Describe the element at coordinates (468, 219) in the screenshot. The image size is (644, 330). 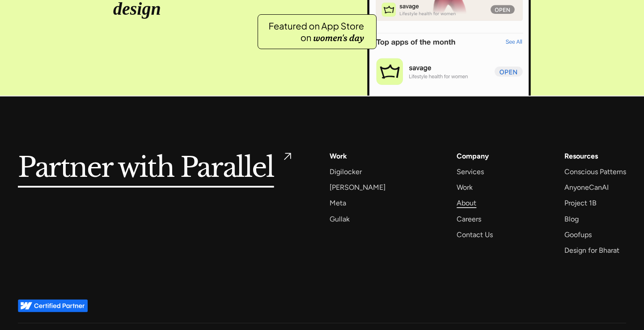
I see `div: Careers` at that location.